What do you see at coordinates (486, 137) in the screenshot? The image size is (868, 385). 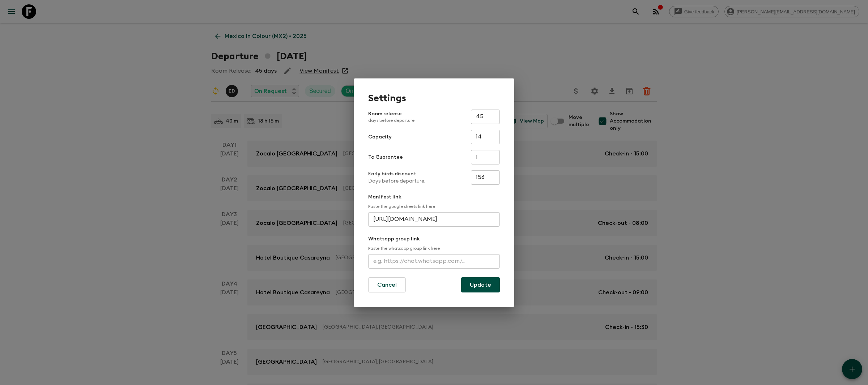 I see `input: e.g. 14` at bounding box center [486, 137].